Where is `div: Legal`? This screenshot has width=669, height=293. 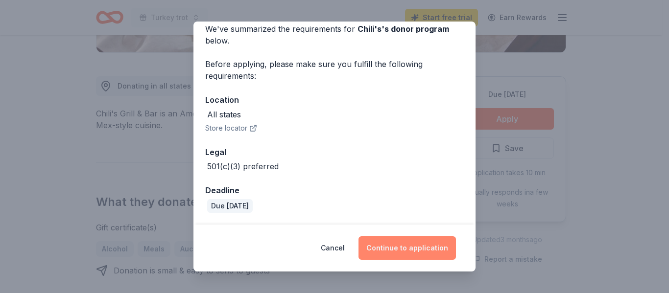
div: Legal is located at coordinates (335, 152).